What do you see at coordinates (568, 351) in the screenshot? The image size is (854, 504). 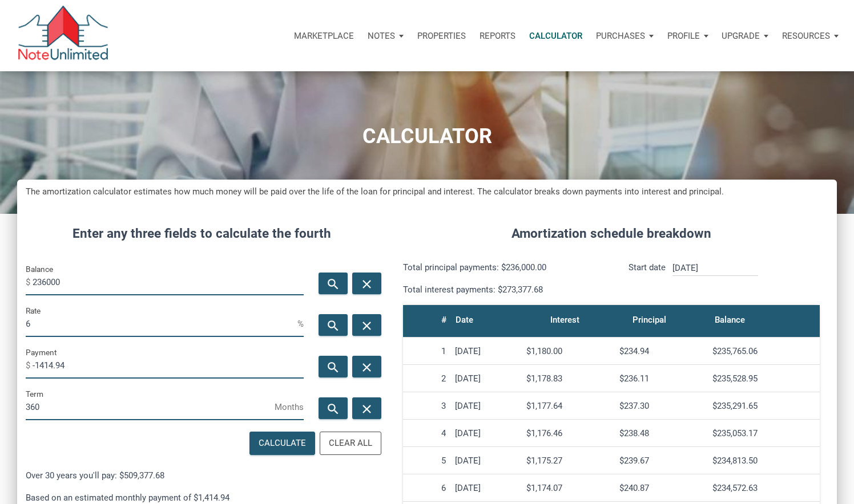 I see `div: $1,180.00` at bounding box center [568, 351].